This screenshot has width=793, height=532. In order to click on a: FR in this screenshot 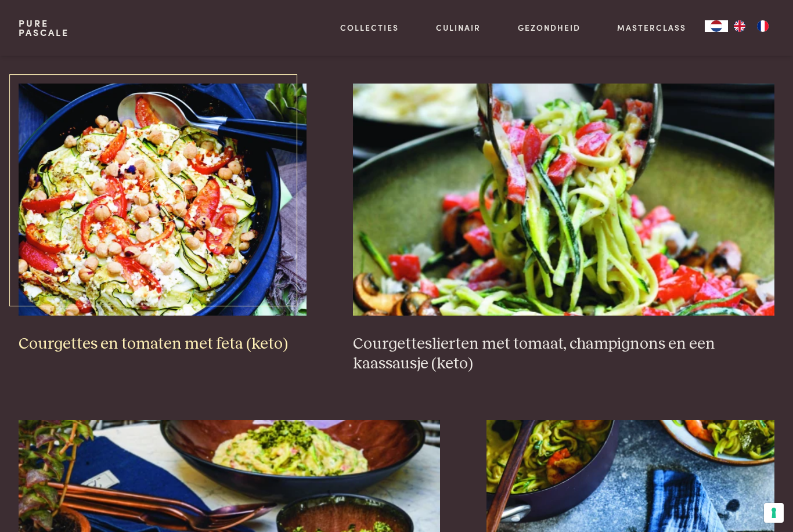, I will do `click(763, 26)`.